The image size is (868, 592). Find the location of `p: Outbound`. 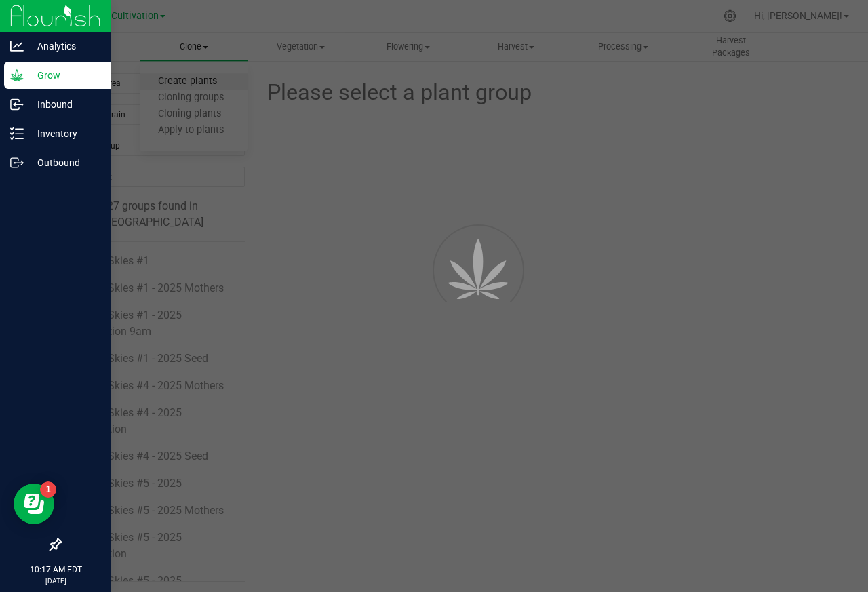

p: Outbound is located at coordinates (65, 163).